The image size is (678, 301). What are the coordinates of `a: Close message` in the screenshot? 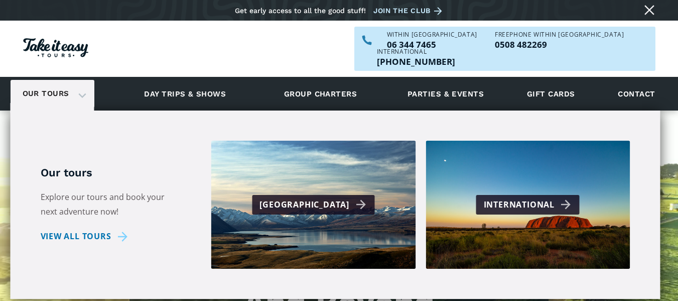 It's located at (650, 10).